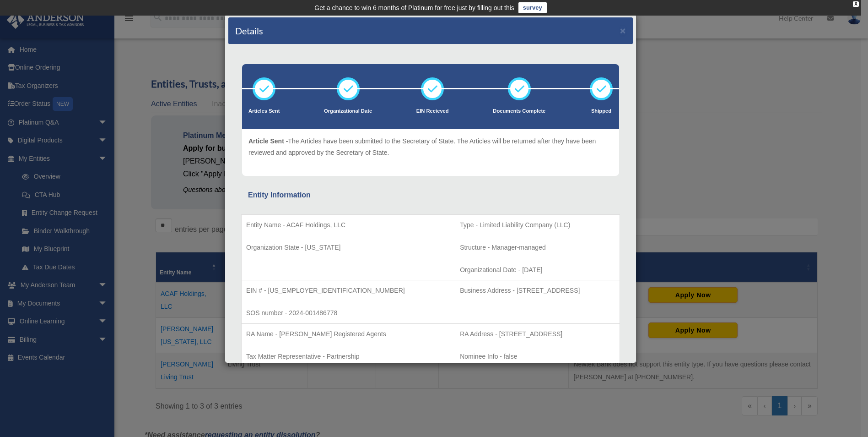 The width and height of the screenshot is (868, 437). I want to click on p: Entity Name - ACAF Holdings, LLC, so click(349, 225).